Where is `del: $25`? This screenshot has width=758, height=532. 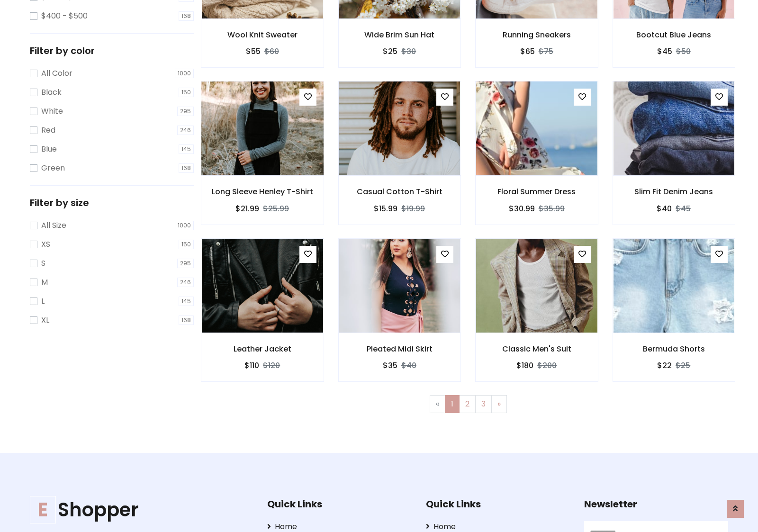
del: $25 is located at coordinates (683, 365).